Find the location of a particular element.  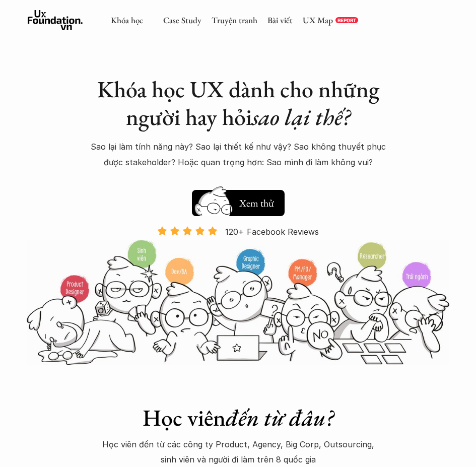

em: sao lại thế? is located at coordinates (301, 117).